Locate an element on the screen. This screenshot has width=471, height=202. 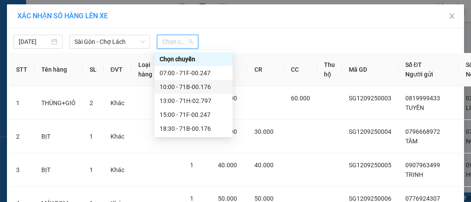
div: THƠI is located at coordinates (120, 23).